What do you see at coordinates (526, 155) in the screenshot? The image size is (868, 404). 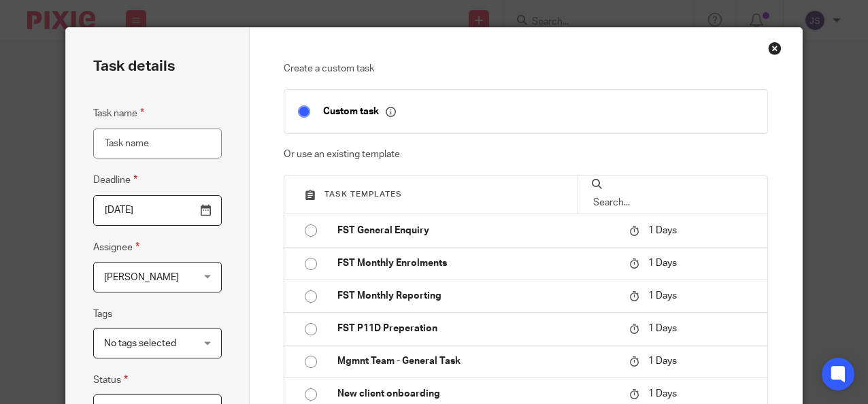 I see `p: Or use an existing template` at bounding box center [526, 155].